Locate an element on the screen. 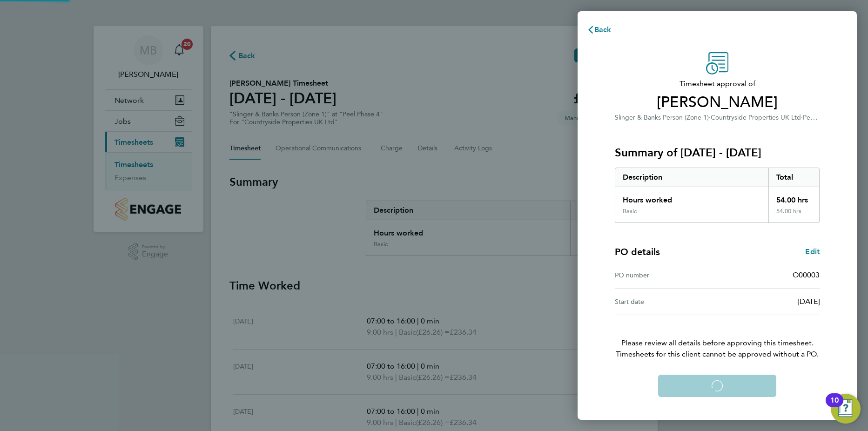  span: Timesheet approval of is located at coordinates (717, 84).